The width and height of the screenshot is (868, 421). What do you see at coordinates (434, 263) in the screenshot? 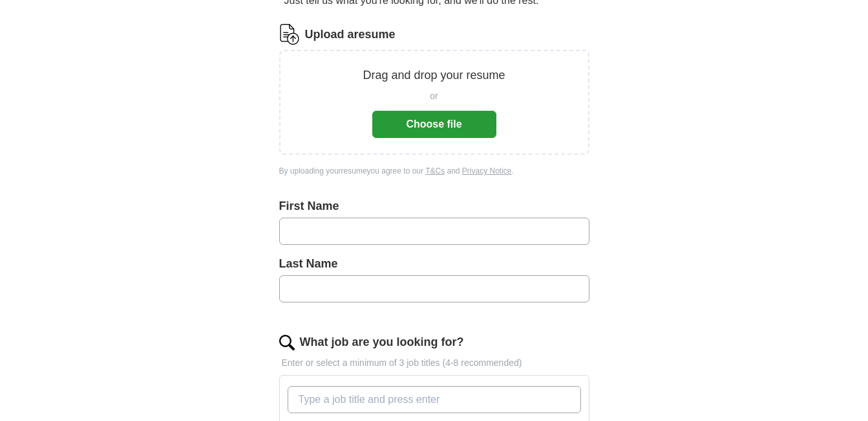
I see `label: Last Name` at bounding box center [434, 263].